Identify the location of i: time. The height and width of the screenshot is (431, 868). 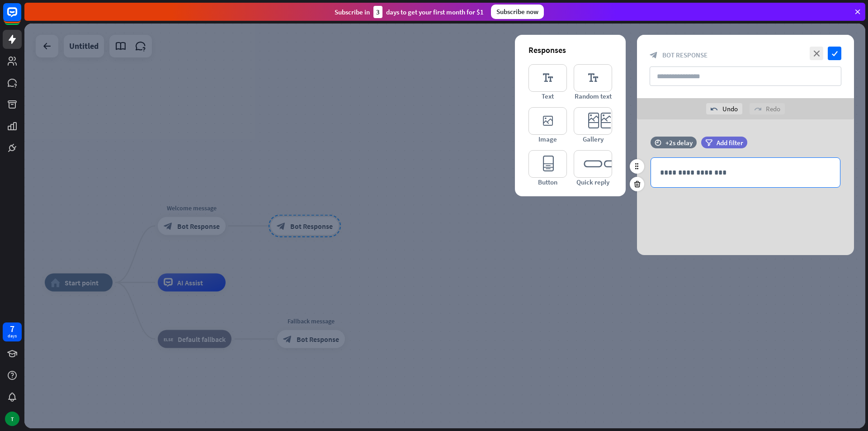
(658, 143).